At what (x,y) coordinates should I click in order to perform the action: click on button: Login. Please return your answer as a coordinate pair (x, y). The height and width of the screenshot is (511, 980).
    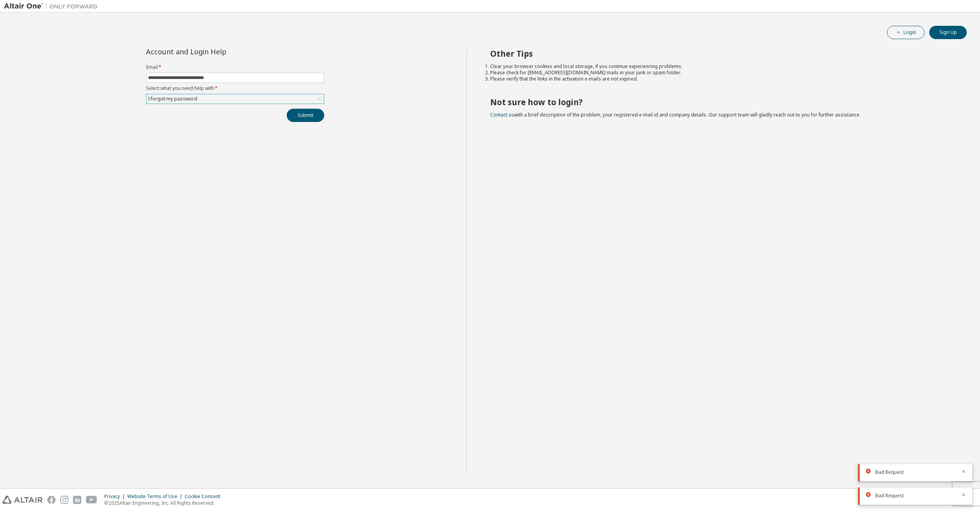
    Looking at the image, I should click on (906, 32).